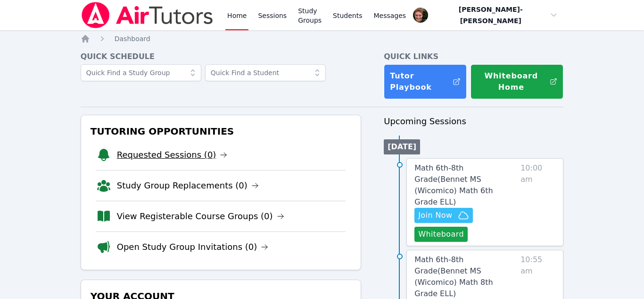  I want to click on h4: Quick Schedule, so click(221, 57).